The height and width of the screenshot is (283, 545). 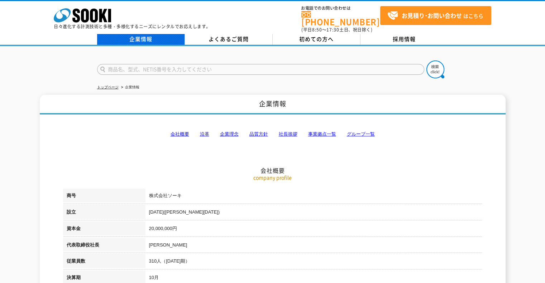 I want to click on span: 初めての方へ, so click(x=316, y=39).